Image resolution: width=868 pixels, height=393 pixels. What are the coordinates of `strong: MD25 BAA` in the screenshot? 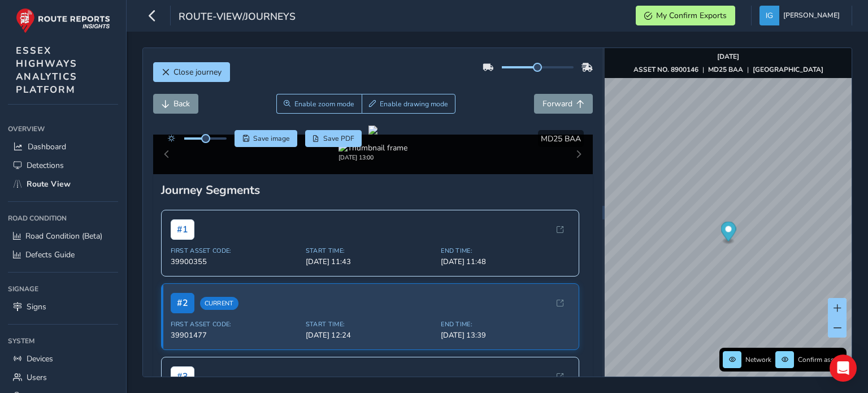 It's located at (726, 70).